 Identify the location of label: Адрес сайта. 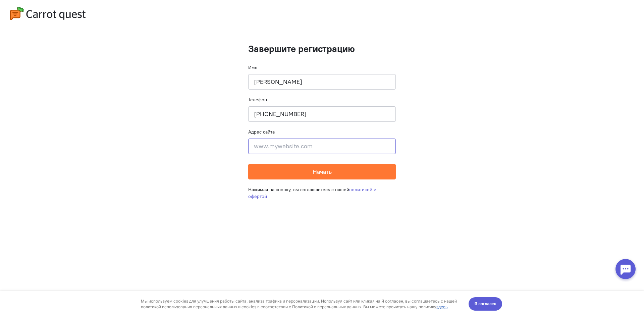
(261, 132).